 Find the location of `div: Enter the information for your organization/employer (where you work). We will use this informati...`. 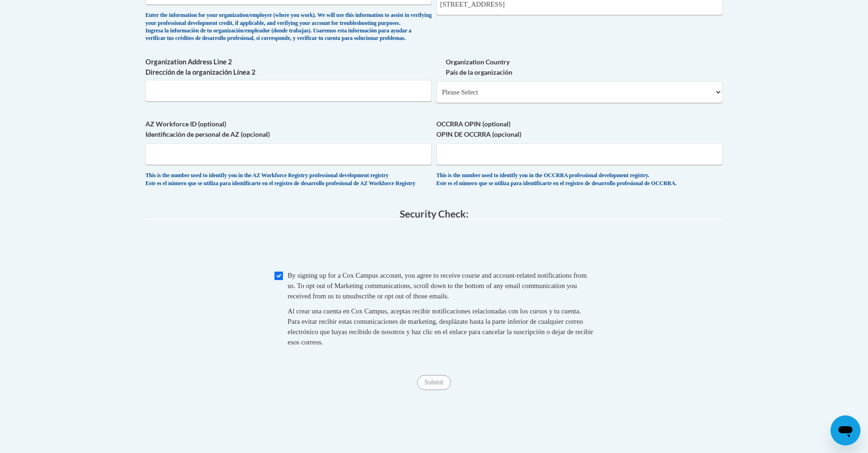

div: Enter the information for your organization/employer (where you work). We will use this informati... is located at coordinates (289, 27).